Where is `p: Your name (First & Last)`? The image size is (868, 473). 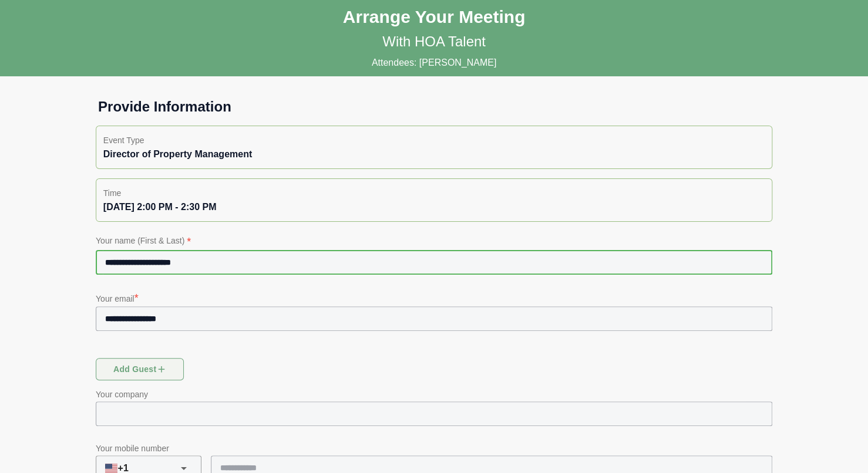 p: Your name (First & Last) is located at coordinates (434, 242).